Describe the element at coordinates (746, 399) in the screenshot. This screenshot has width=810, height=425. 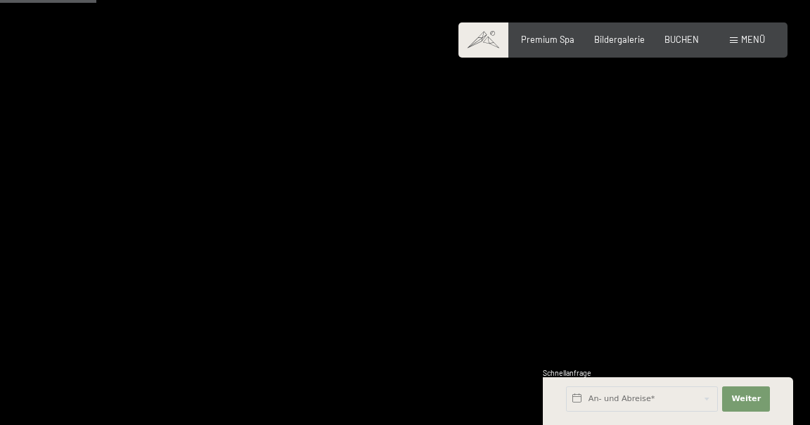
I see `span: Weiter` at that location.